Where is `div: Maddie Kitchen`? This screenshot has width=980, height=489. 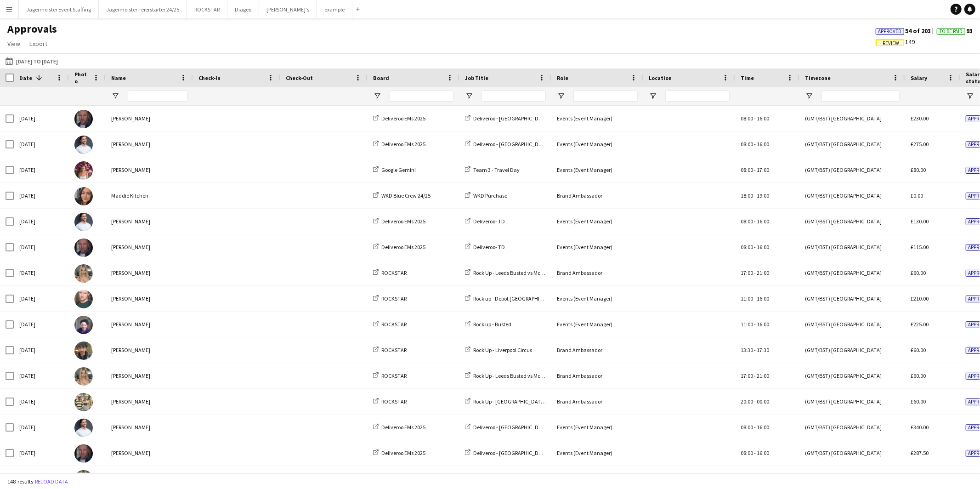 div: Maddie Kitchen is located at coordinates (149, 195).